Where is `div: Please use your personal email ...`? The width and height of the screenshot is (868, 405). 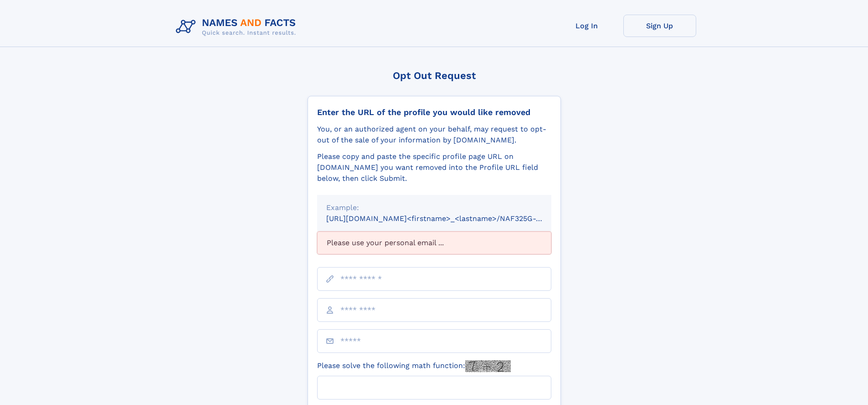
div: Please use your personal email ... is located at coordinates (434, 242).